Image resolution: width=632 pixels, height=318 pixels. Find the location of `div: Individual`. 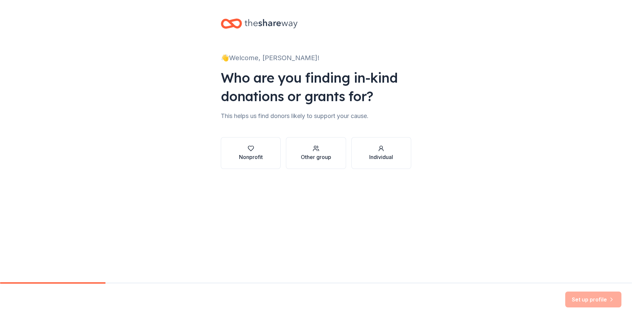

div: Individual is located at coordinates (381, 157).